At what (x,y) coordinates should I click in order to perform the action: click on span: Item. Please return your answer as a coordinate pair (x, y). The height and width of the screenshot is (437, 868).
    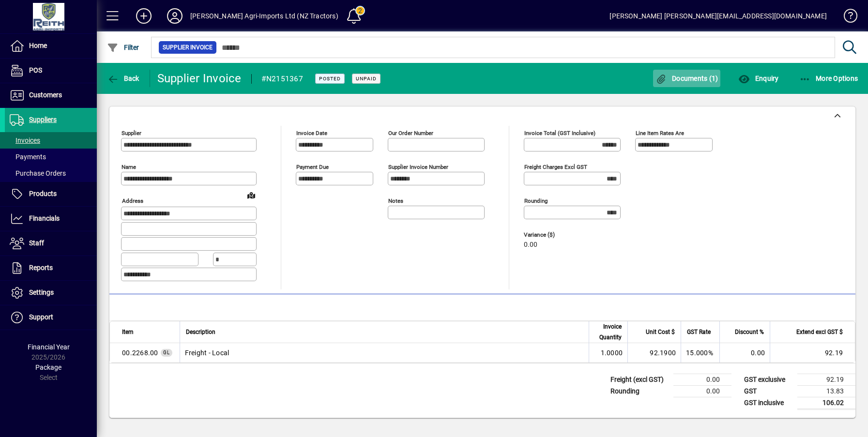
    Looking at the image, I should click on (128, 332).